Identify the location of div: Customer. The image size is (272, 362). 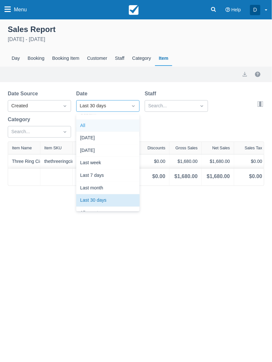
(97, 58).